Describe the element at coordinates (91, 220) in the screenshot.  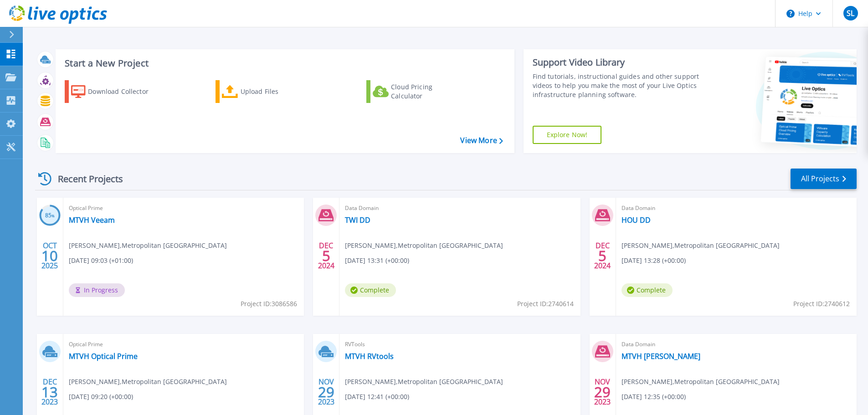
I see `a: MTVH Veeam` at that location.